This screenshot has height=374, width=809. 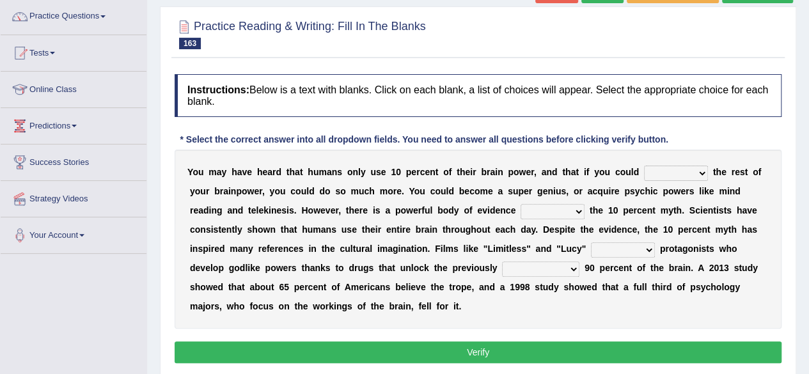 What do you see at coordinates (300, 33) in the screenshot?
I see `h2: Practice Reading & Writing: Fill In The Blanks` at bounding box center [300, 33].